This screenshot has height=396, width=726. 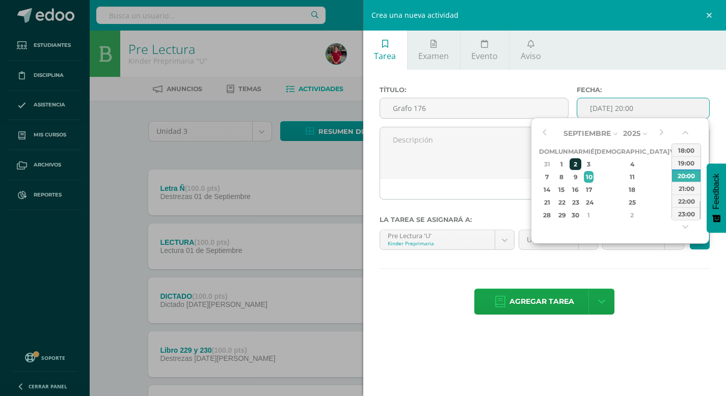 I want to click on span: 2025, so click(x=632, y=134).